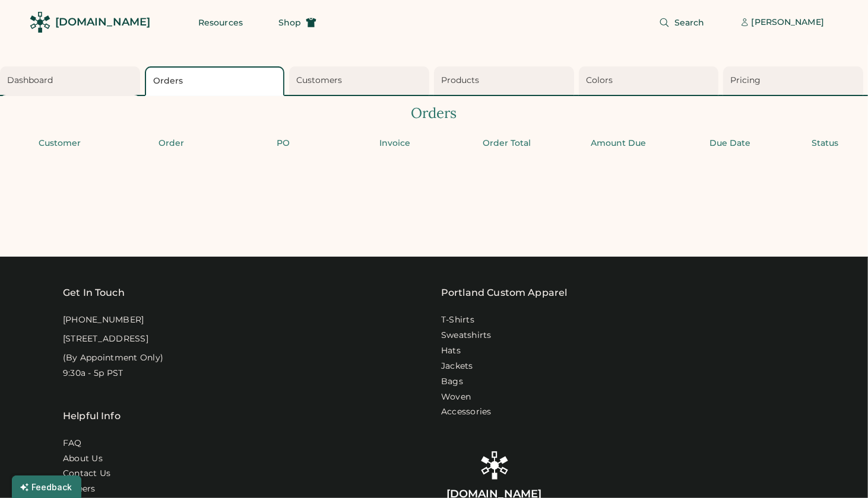 Image resolution: width=868 pixels, height=498 pixels. Describe the element at coordinates (394, 144) in the screenshot. I see `div: Invoice` at that location.